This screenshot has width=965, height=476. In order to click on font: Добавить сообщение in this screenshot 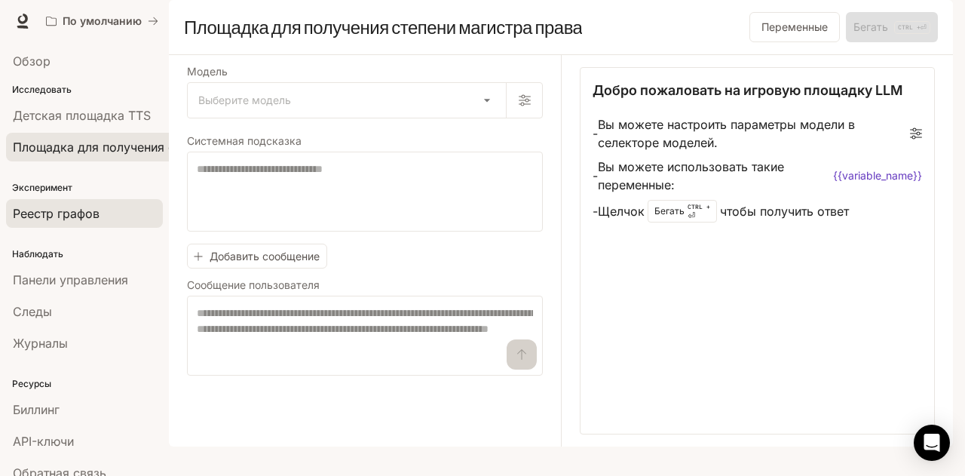, I will do `click(265, 256)`.